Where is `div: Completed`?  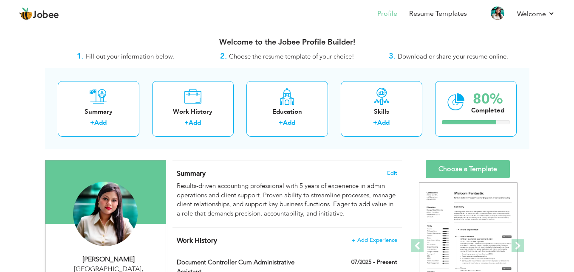
div: Completed is located at coordinates (487, 110).